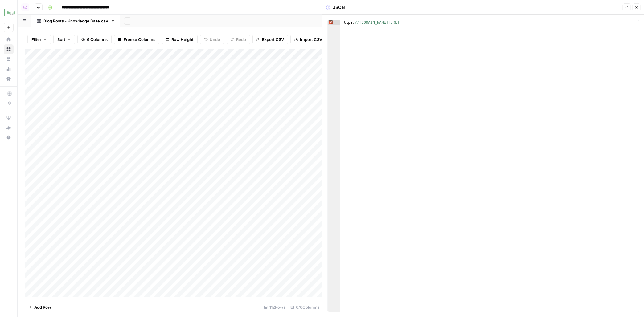  What do you see at coordinates (9, 128) in the screenshot?
I see `div: What's new?` at bounding box center [9, 128].